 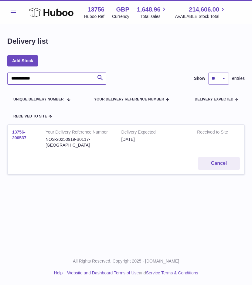 I want to click on span: Your Delivery Reference Number, so click(x=129, y=99).